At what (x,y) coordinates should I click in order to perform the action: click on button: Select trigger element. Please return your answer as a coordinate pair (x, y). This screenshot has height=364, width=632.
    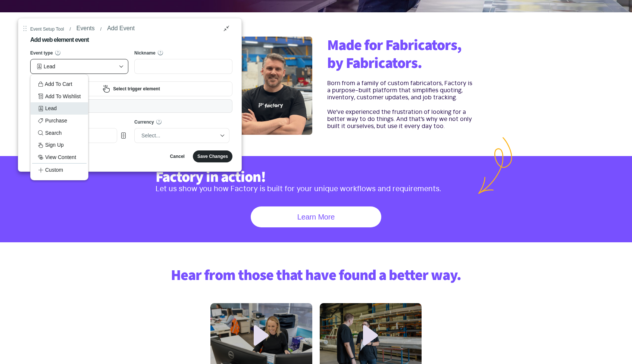
    Looking at the image, I should click on (131, 89).